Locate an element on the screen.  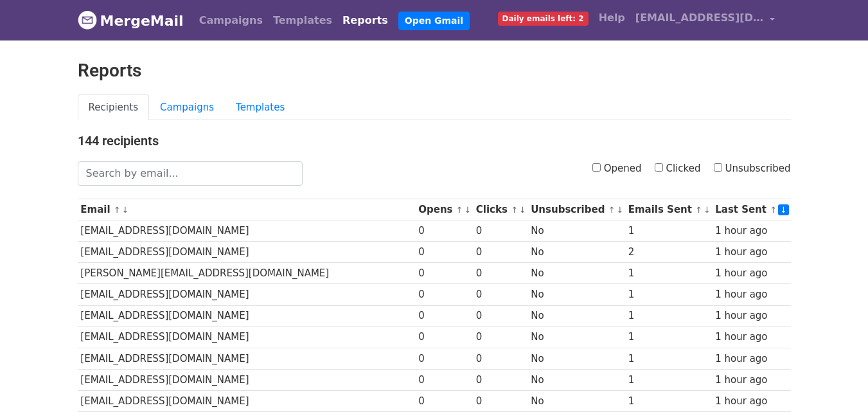
a: Daily emails left: 2 is located at coordinates (543, 18).